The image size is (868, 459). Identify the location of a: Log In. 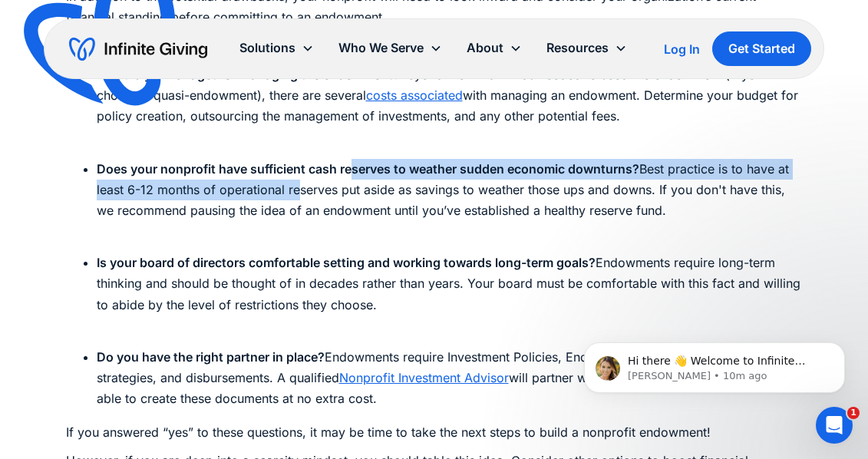
(682, 50).